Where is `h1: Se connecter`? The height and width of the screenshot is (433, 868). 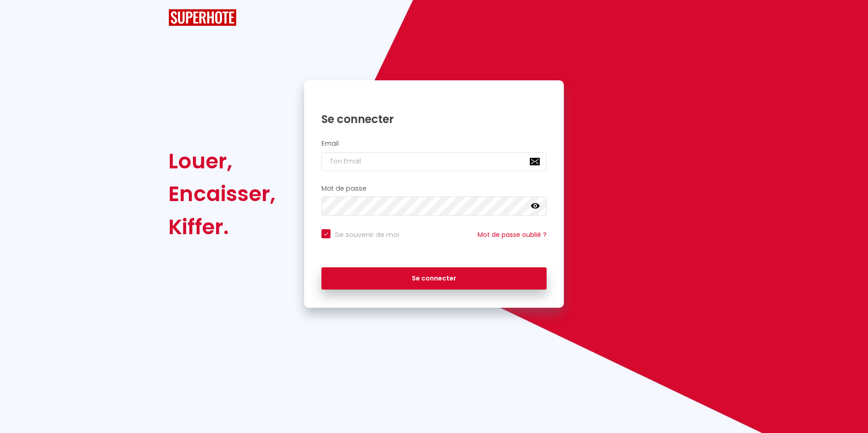 h1: Se connecter is located at coordinates (434, 119).